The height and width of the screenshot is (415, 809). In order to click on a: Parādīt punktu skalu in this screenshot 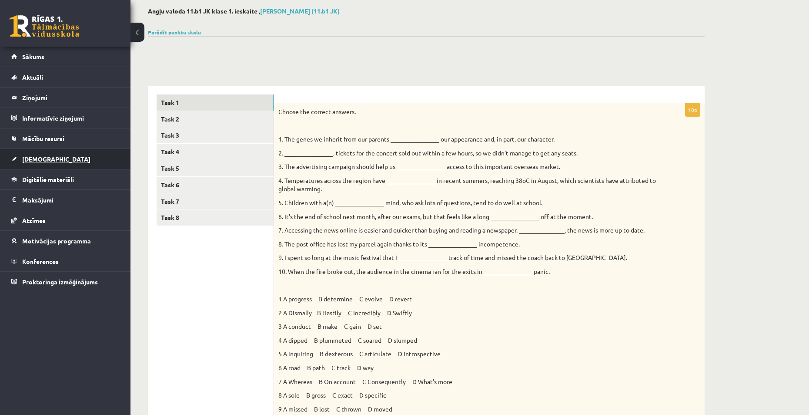, I will do `click(174, 32)`.